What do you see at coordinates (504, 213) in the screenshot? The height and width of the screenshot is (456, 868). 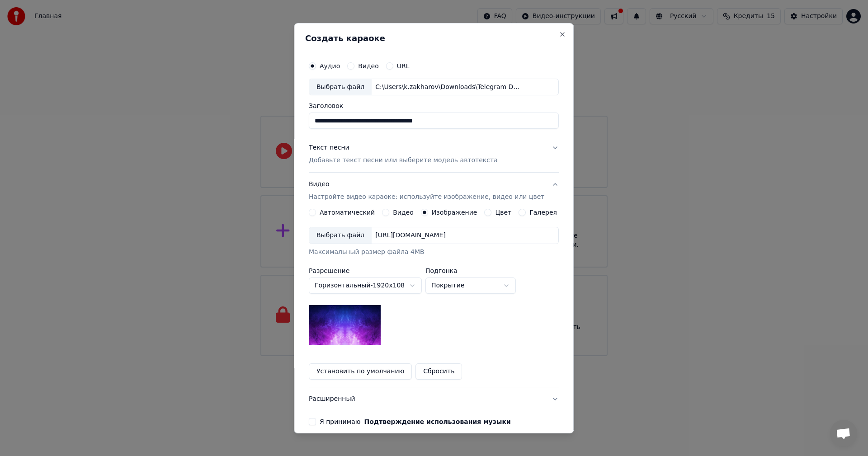 I see `label: Цвет` at bounding box center [504, 213].